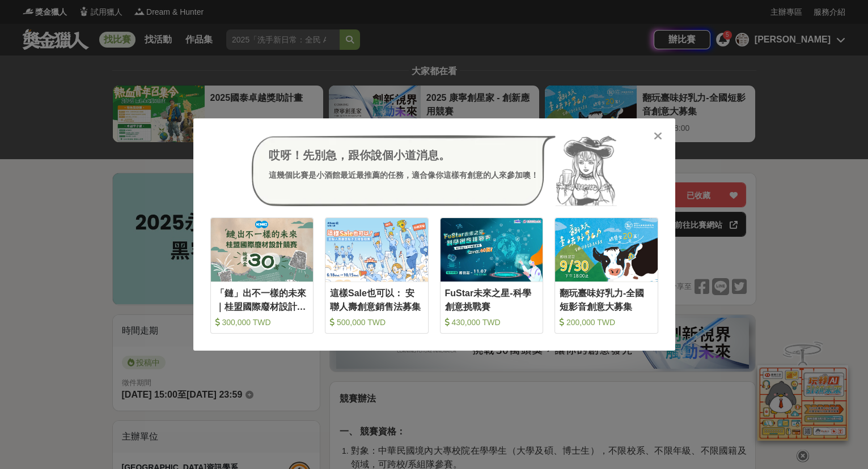  What do you see at coordinates (404, 175) in the screenshot?
I see `div: 這幾個比賽是小酒館最近最推薦的任務，適合像你這樣有創意的人來參加噢！` at bounding box center [404, 175].